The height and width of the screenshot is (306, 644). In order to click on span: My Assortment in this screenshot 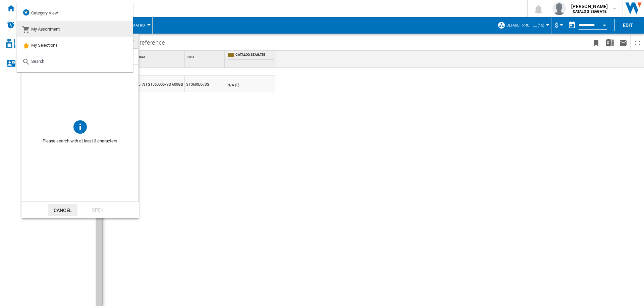, I will do `click(45, 29)`.